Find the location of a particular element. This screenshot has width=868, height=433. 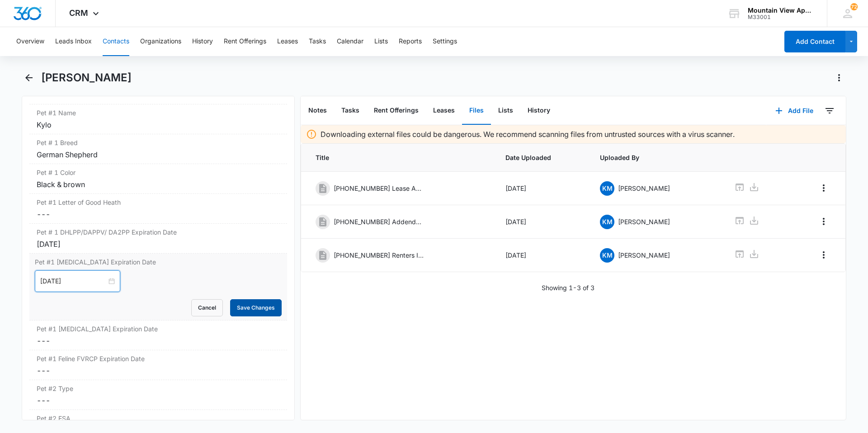

button: Calendar is located at coordinates (350, 41).